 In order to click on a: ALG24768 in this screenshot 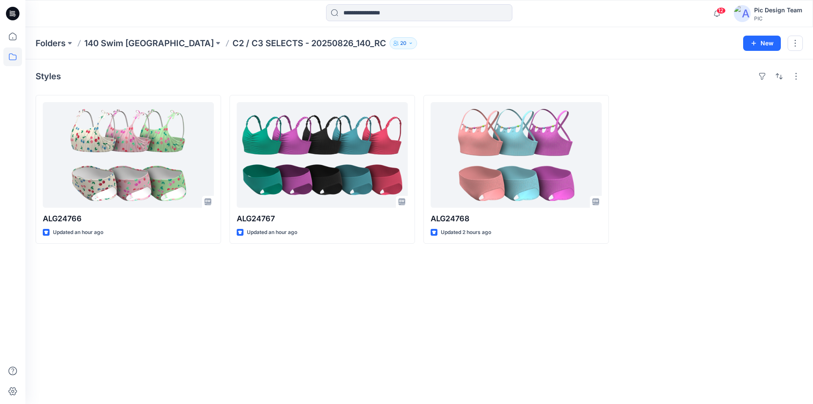, I will do `click(516, 155)`.